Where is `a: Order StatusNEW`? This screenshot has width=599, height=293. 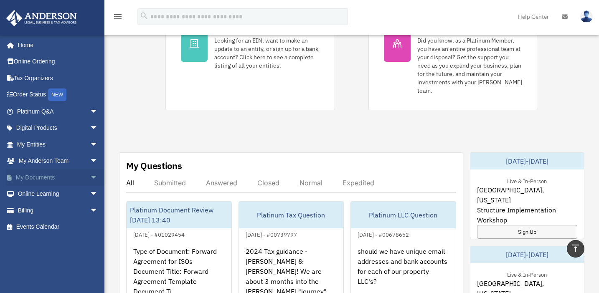
a: Order StatusNEW is located at coordinates (58, 95).